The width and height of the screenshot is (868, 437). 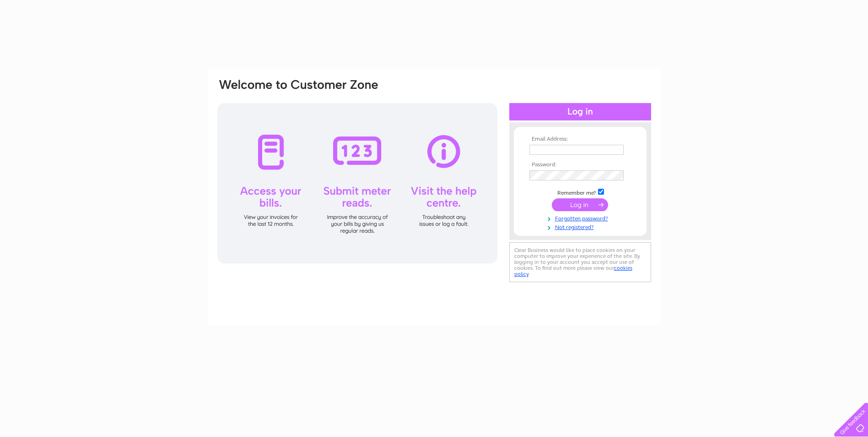 What do you see at coordinates (581, 217) in the screenshot?
I see `a: Forgotten password?` at bounding box center [581, 217].